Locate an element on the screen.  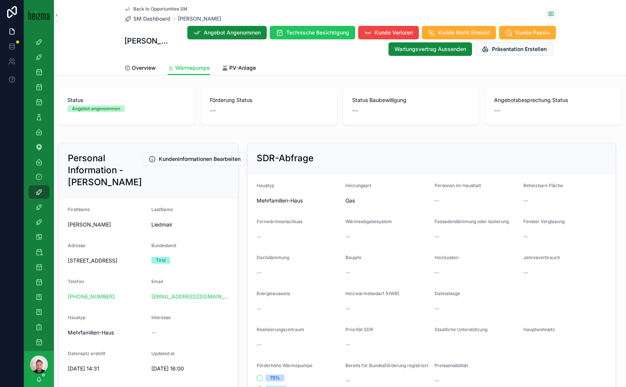
div: scrollable content is located at coordinates (39, 190).